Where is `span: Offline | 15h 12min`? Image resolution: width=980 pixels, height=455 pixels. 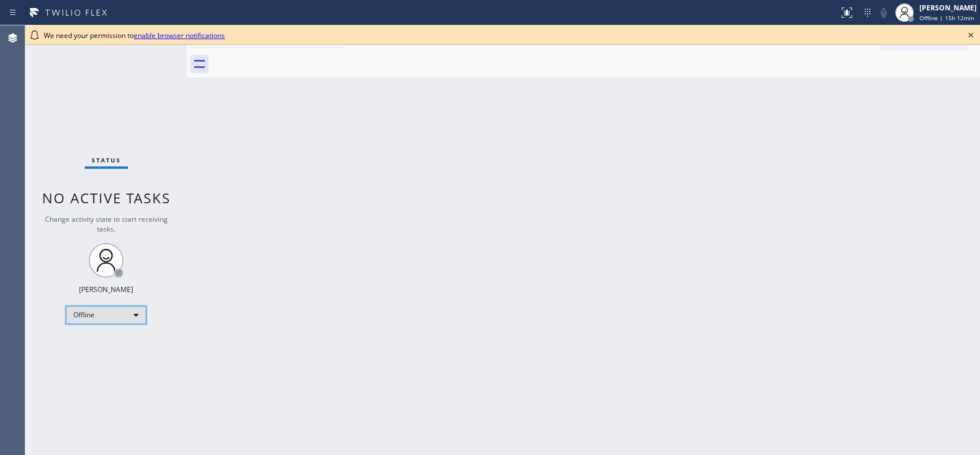
span: Offline | 15h 12min is located at coordinates (946, 18).